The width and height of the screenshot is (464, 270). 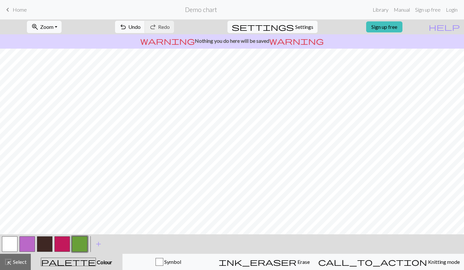 What do you see at coordinates (123, 27) in the screenshot?
I see `span: undo` at bounding box center [123, 27].